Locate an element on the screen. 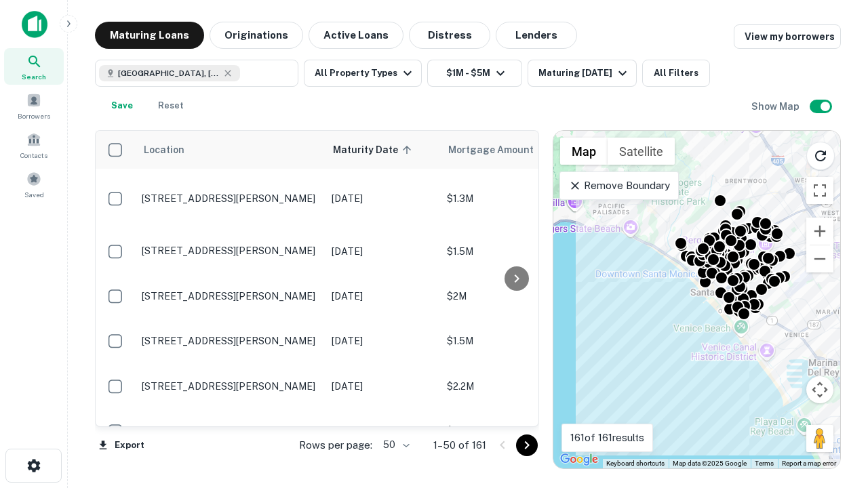 The width and height of the screenshot is (868, 488). span: Map data ©2025 Google is located at coordinates (709, 463).